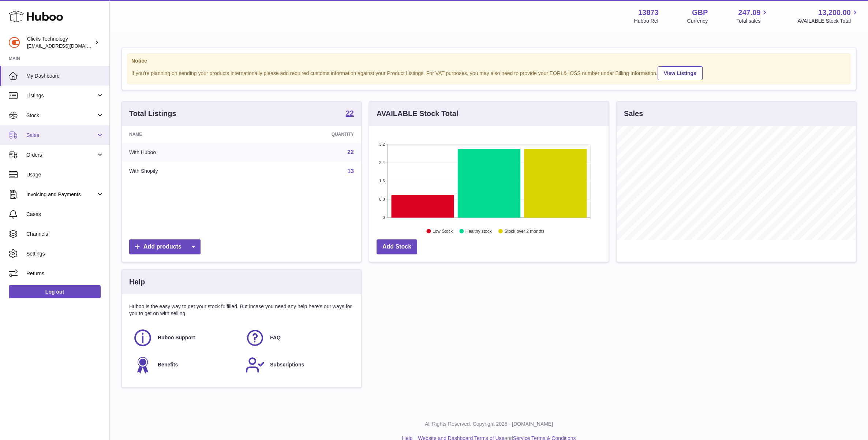 The image size is (868, 440). I want to click on td: With Huboo, so click(186, 152).